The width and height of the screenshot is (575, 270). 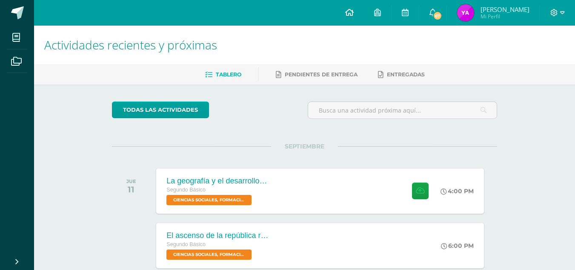 I want to click on a: Entregadas, so click(x=402, y=75).